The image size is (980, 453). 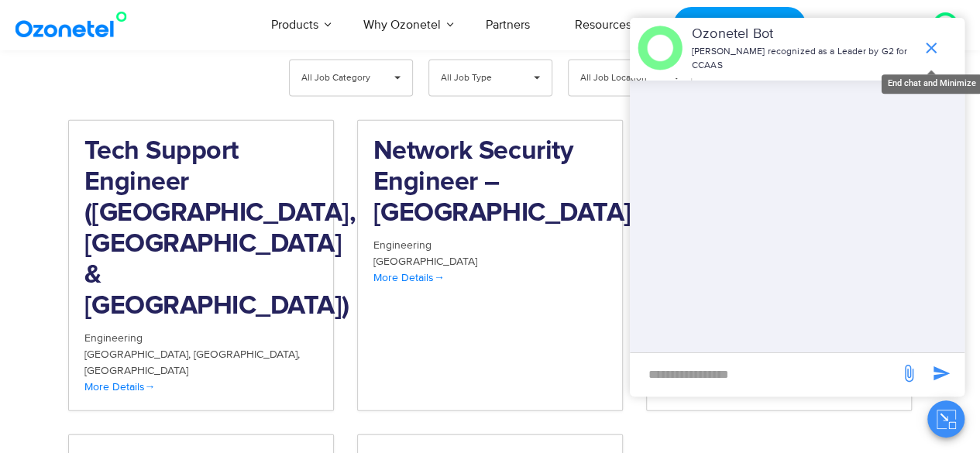 I want to click on div: new-msg-input, so click(x=765, y=375).